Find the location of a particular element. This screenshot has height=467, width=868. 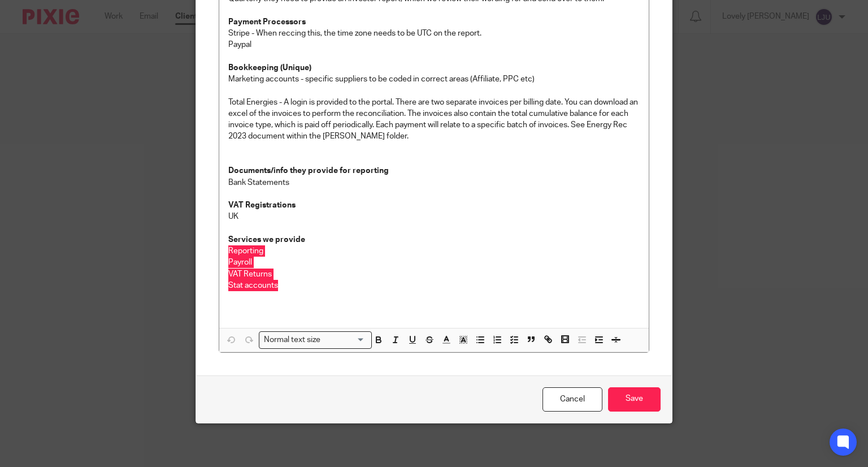

p: Paypal is located at coordinates (434, 44).